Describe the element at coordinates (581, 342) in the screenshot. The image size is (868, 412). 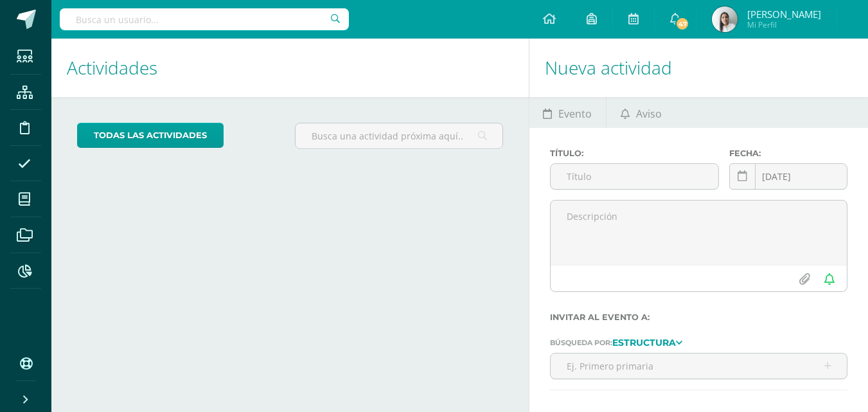
I see `span: Búsqueda por:` at that location.